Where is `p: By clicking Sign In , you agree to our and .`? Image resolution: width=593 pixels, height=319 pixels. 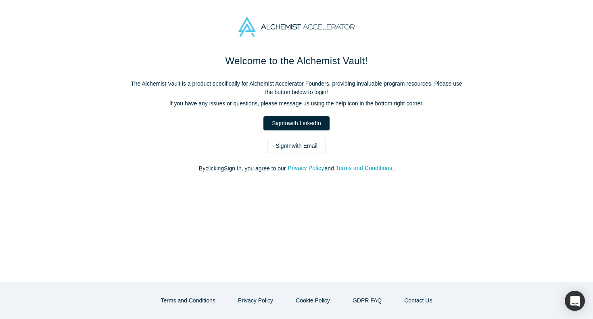
p: By clicking Sign In , you agree to our and . is located at coordinates (297, 168).